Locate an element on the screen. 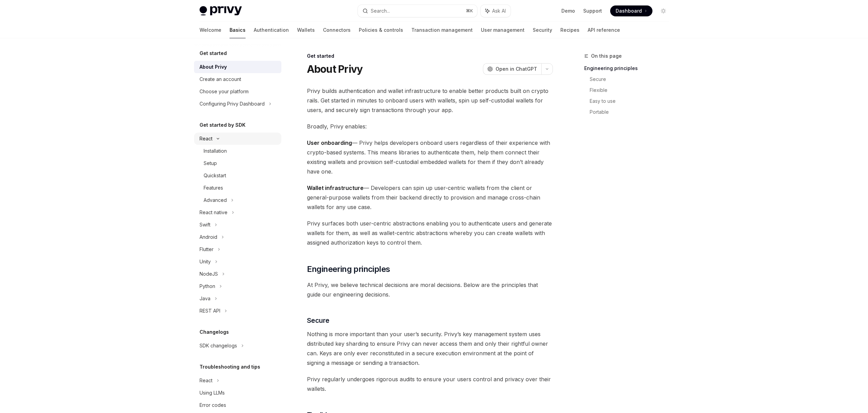 This screenshot has height=413, width=868. h1: About Privy is located at coordinates (336, 69).